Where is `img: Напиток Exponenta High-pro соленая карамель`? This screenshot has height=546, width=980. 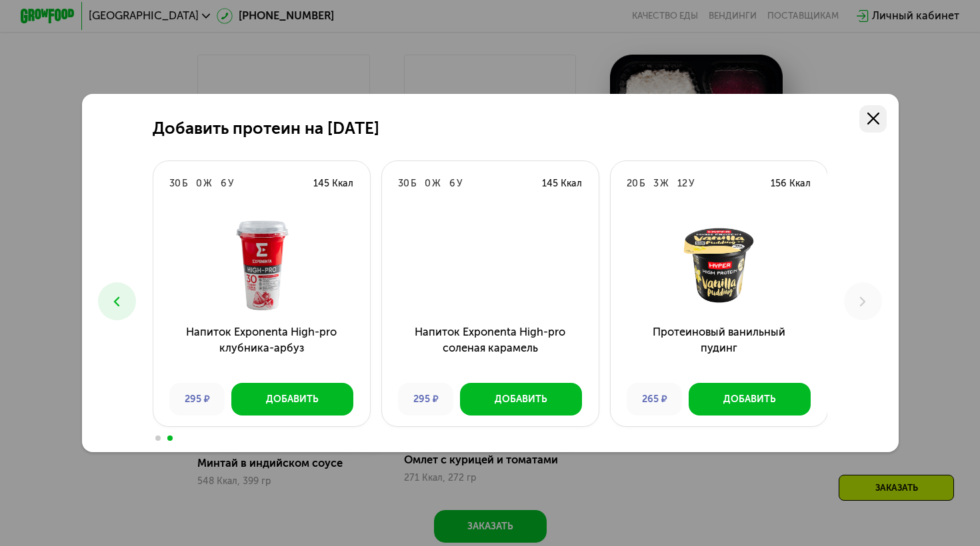
img: Напиток Exponenta High-pro соленая карамель is located at coordinates (490, 265).